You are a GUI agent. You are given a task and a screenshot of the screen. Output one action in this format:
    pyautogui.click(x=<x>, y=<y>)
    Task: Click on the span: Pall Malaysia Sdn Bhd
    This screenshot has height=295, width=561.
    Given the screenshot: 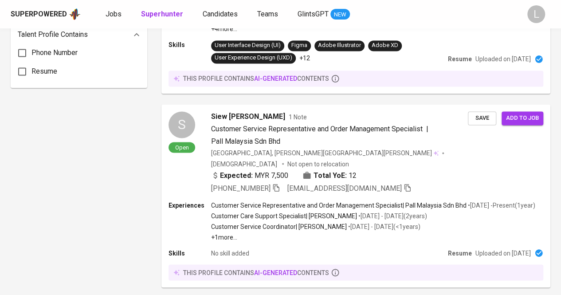 What is the action you would take?
    pyautogui.click(x=246, y=141)
    